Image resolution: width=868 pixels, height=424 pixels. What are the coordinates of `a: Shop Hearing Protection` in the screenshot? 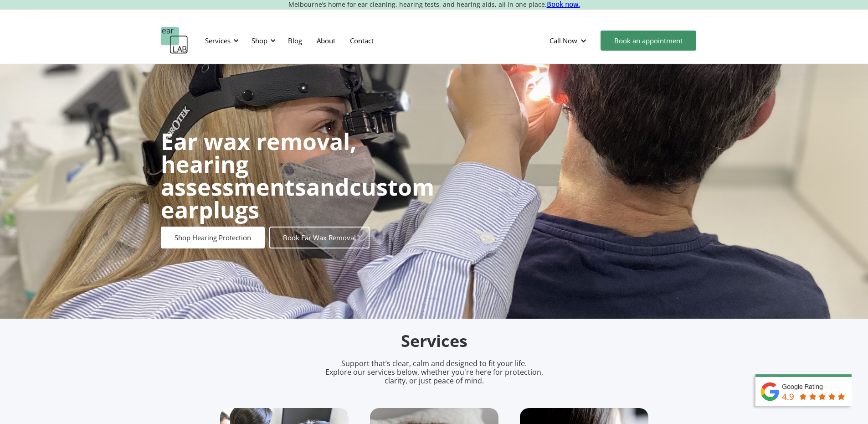 It's located at (213, 238).